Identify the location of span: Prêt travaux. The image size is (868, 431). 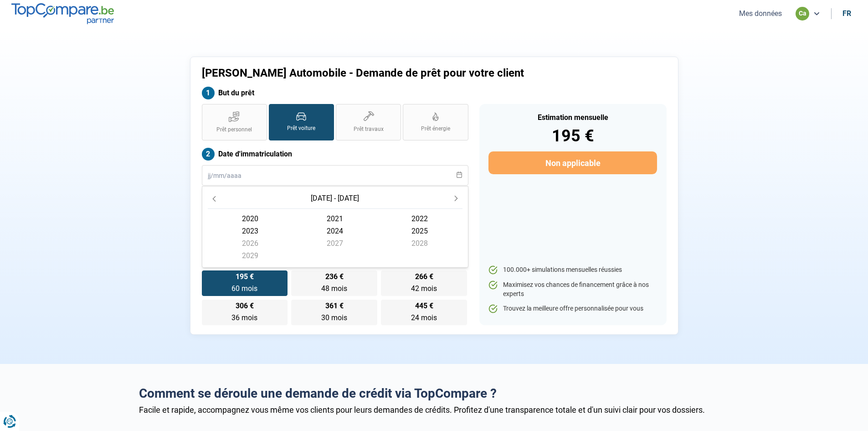
(368, 129).